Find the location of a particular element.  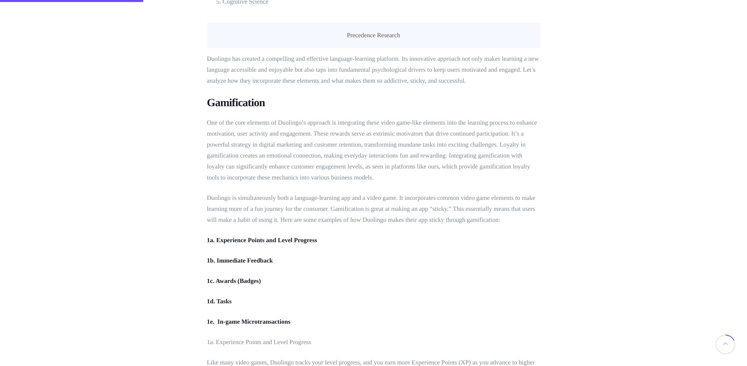

strong: 1a. Experience Points and Level Progress is located at coordinates (262, 240).